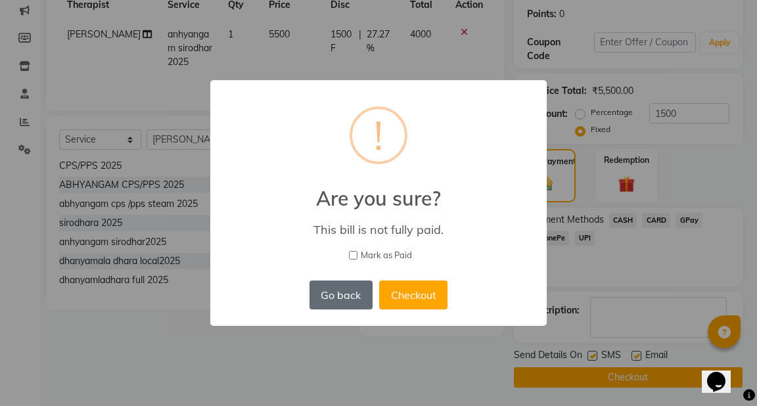 This screenshot has width=757, height=406. Describe the element at coordinates (386, 256) in the screenshot. I see `span: Mark as Paid` at that location.